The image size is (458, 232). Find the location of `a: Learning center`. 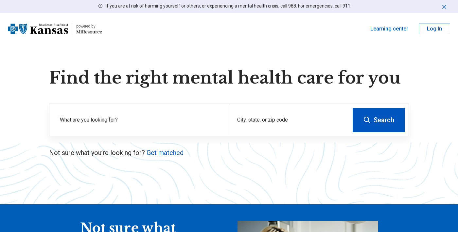

a: Learning center is located at coordinates (390, 29).